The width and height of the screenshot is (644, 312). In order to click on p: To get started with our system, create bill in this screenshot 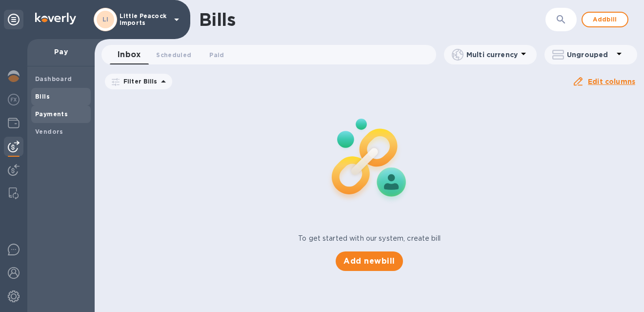, I will do `click(370, 238)`.